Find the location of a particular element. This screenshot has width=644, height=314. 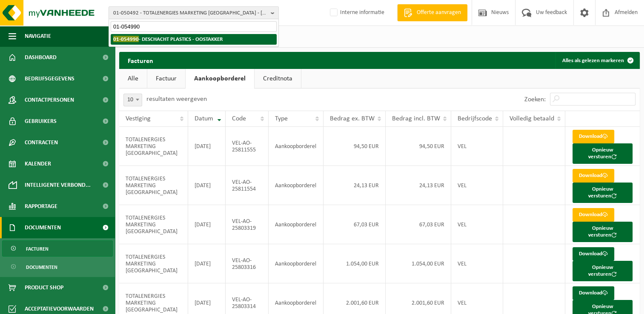

label: Interne informatie is located at coordinates (357, 12).